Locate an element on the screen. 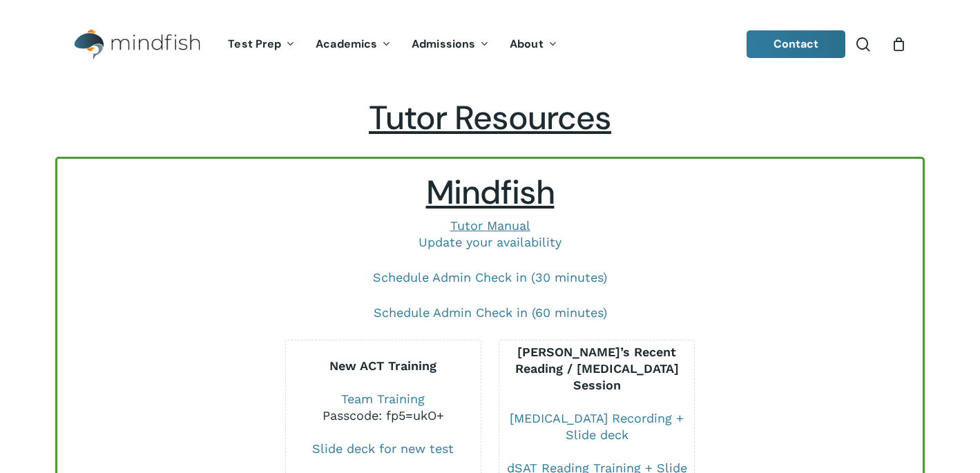 Image resolution: width=980 pixels, height=473 pixels. a: Academics is located at coordinates (353, 44).